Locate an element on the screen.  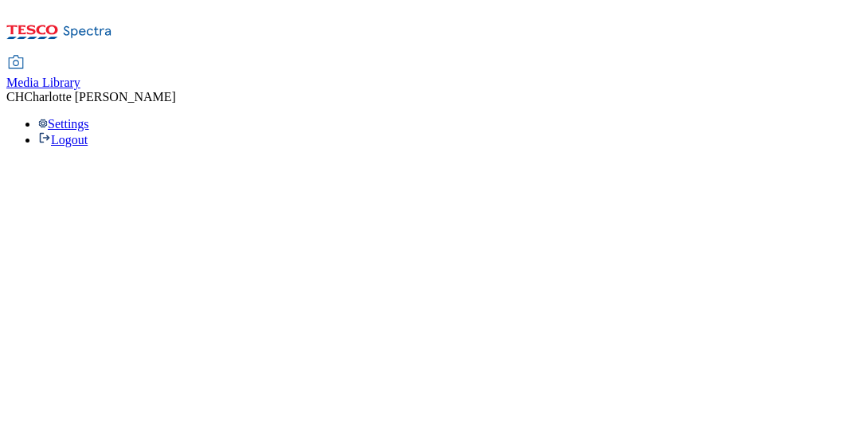
a: Media Library is located at coordinates (43, 73).